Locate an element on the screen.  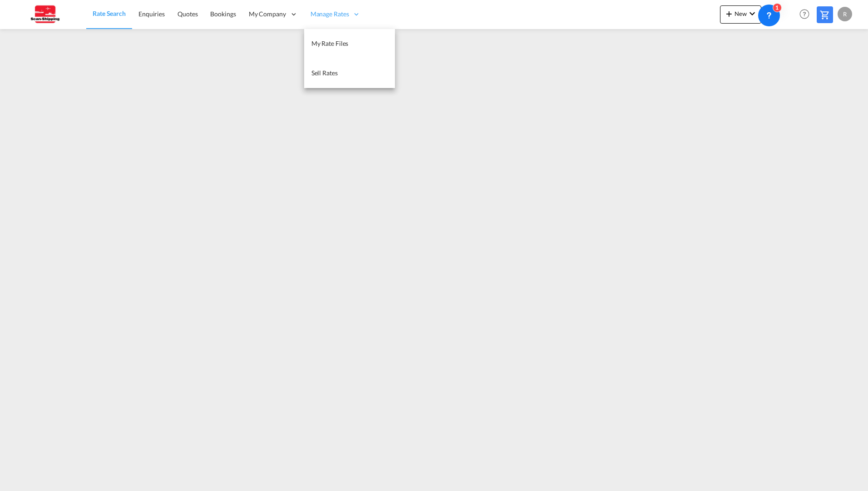
img: 123b615026f311ee80dabbd30bc9e10f.jpg is located at coordinates (44, 14).